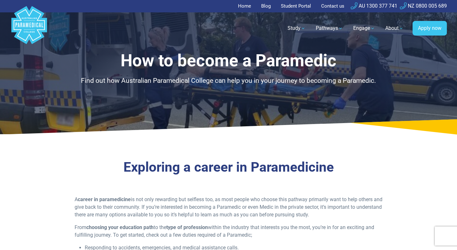 This screenshot has width=457, height=250. I want to click on a: Apply now, so click(430, 28).